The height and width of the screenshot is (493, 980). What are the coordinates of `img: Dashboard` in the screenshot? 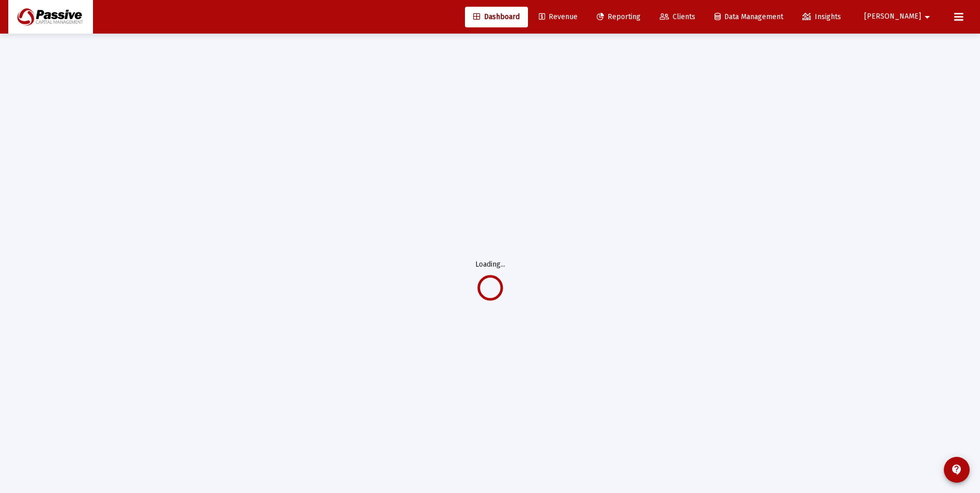 It's located at (51, 17).